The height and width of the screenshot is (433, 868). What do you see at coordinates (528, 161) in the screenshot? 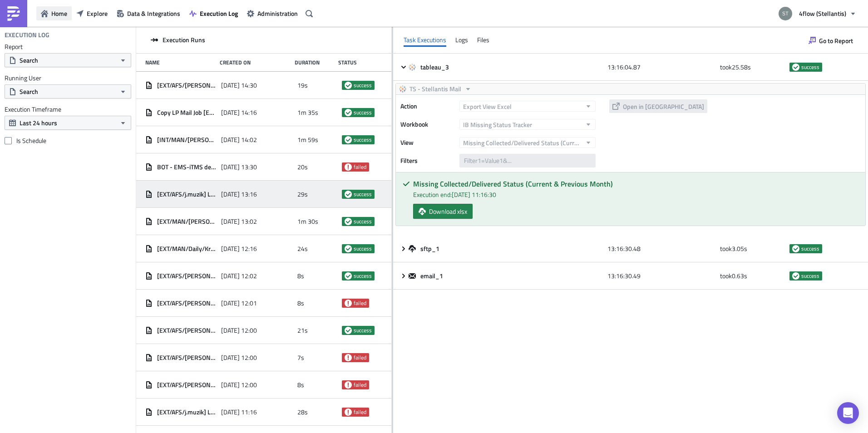
I see `input: Filter1=Value1&...` at bounding box center [528, 161].